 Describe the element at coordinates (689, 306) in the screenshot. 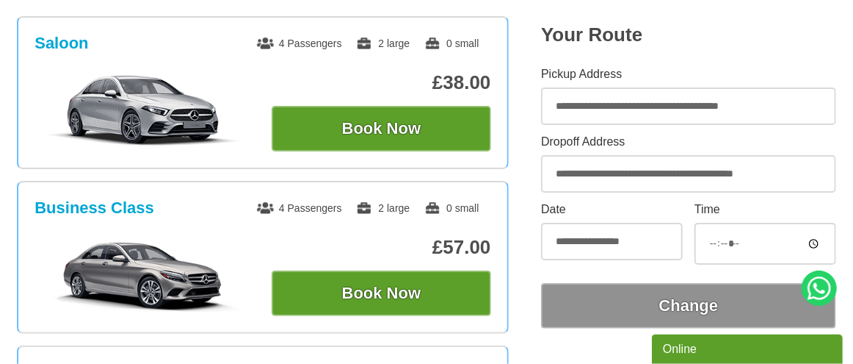

I see `button: Change` at that location.